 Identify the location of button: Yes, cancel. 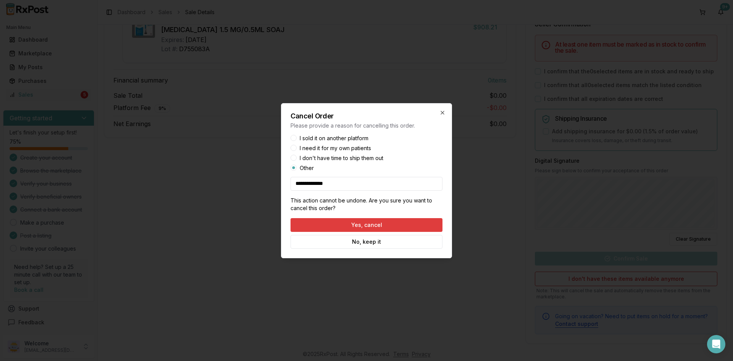
(366, 225).